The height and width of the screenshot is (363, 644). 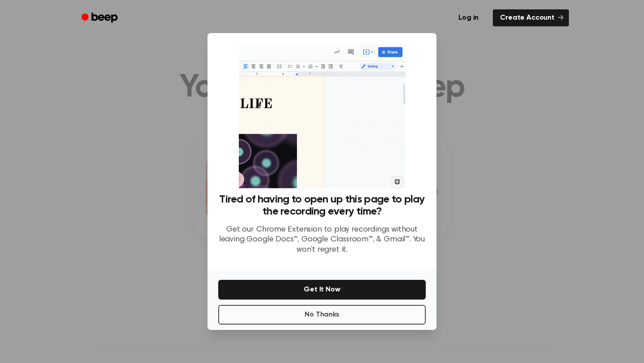 I want to click on a: Create Account, so click(x=531, y=18).